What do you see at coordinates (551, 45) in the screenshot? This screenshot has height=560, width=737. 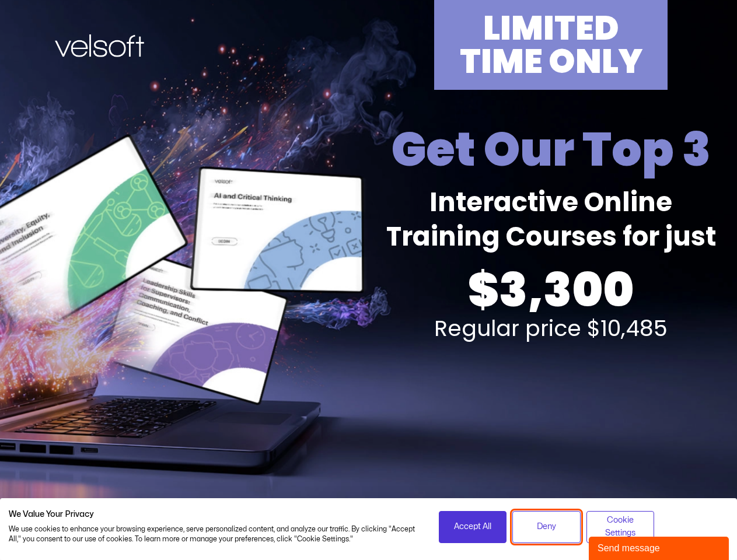 I see `h2: LIMITED TIME ONLY` at bounding box center [551, 45].